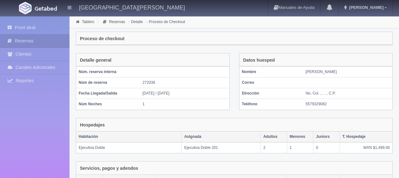 The height and width of the screenshot is (178, 399). Describe the element at coordinates (366, 148) in the screenshot. I see `td: MXN $1,499.00` at that location.